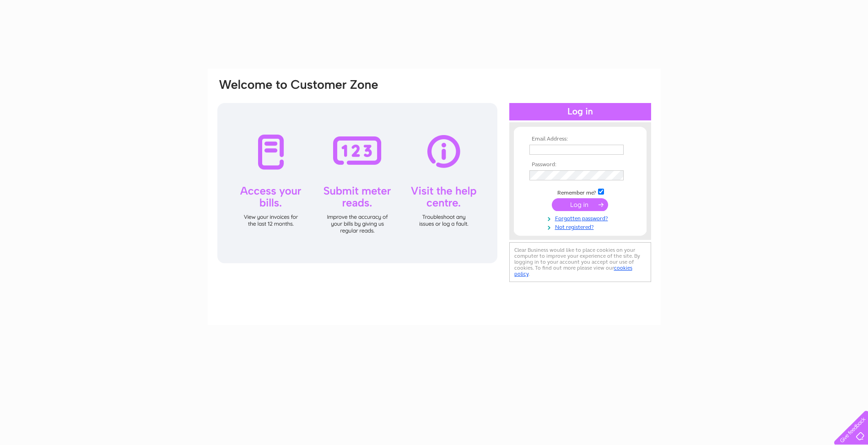 This screenshot has height=445, width=868. Describe the element at coordinates (573, 270) in the screenshot. I see `a: cookies policy` at that location.